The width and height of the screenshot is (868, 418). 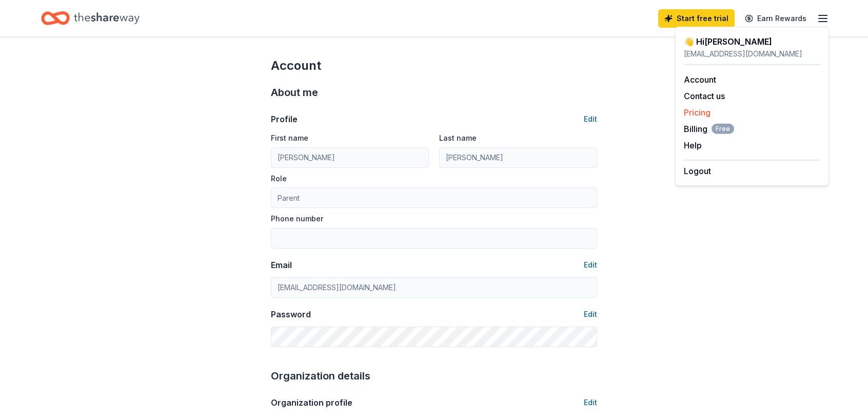 I want to click on a: Start free trial, so click(x=696, y=18).